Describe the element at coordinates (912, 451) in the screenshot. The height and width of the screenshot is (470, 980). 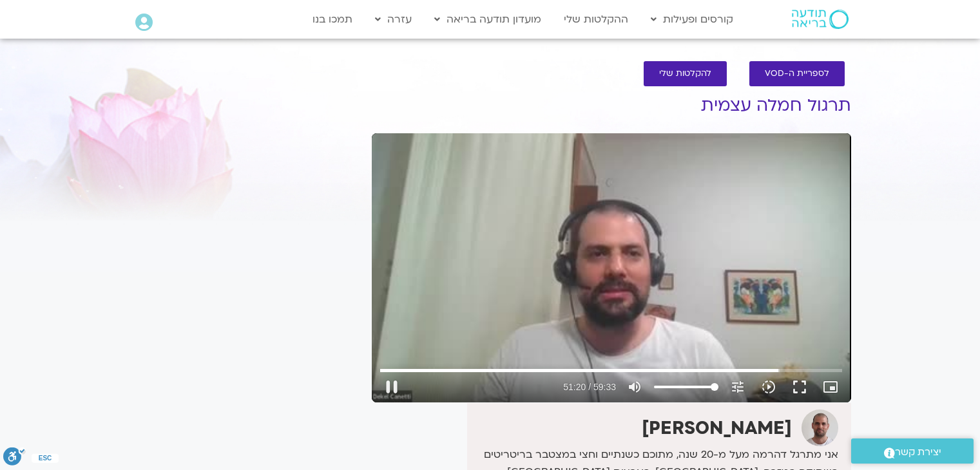
I see `a: יצירת קשר` at that location.